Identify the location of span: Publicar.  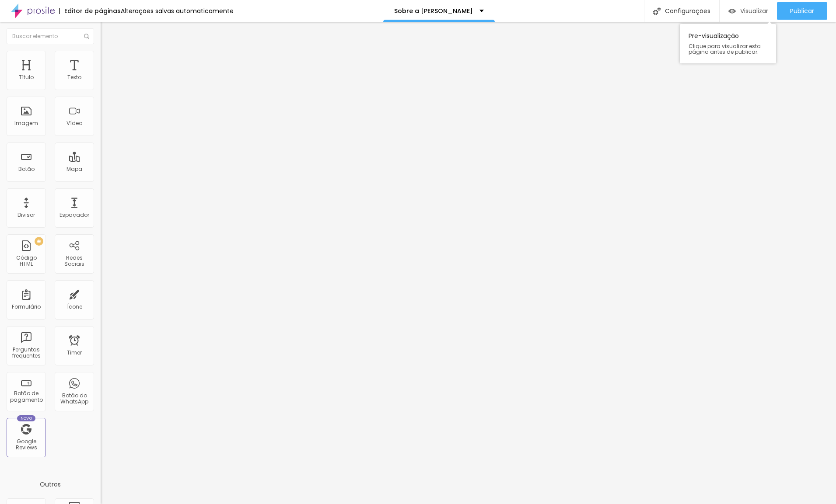
(802, 11).